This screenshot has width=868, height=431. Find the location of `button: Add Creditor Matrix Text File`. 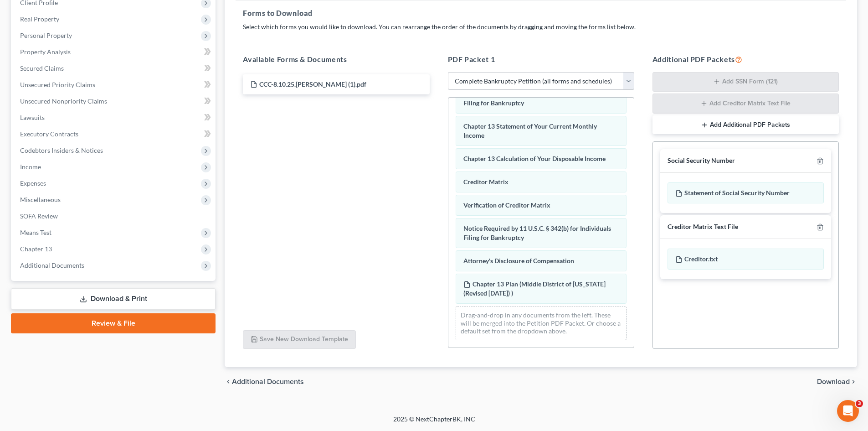

button: Add Creditor Matrix Text File is located at coordinates (746, 104).